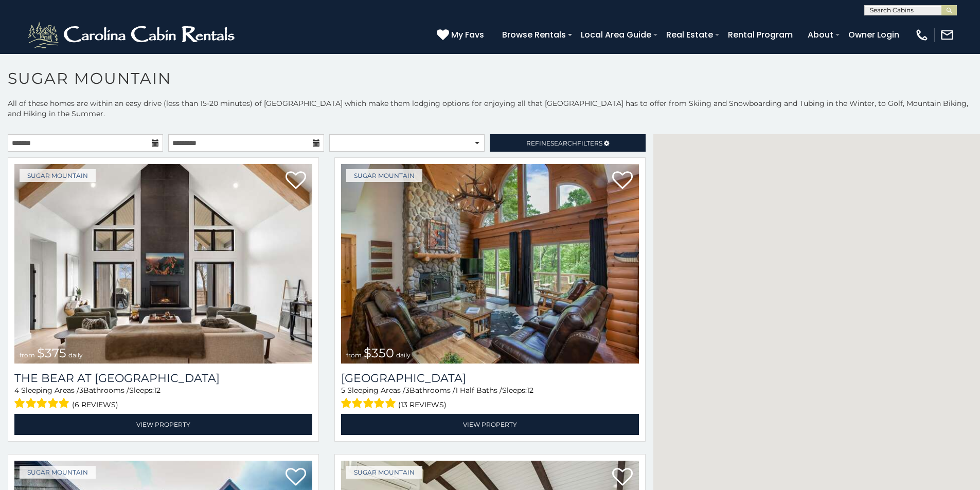 This screenshot has width=980, height=490. I want to click on img: The Bear At Sugar Mountain, so click(163, 264).